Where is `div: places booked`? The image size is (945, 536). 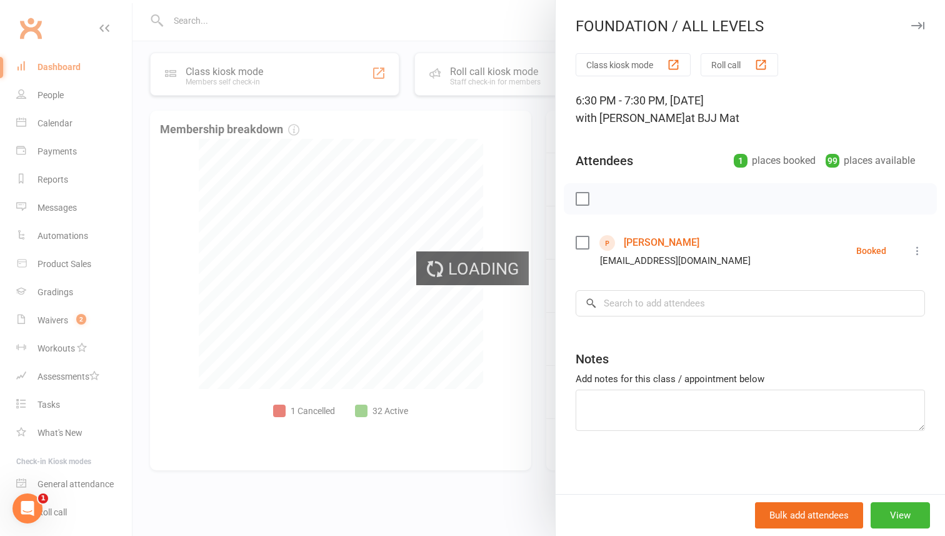 div: places booked is located at coordinates (774, 161).